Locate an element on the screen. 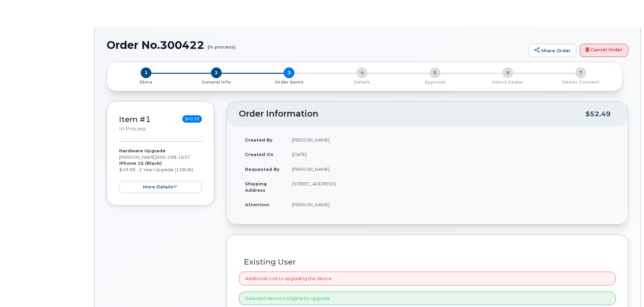 This screenshot has width=644, height=307. strong: Hardware Upgrade is located at coordinates (143, 150).